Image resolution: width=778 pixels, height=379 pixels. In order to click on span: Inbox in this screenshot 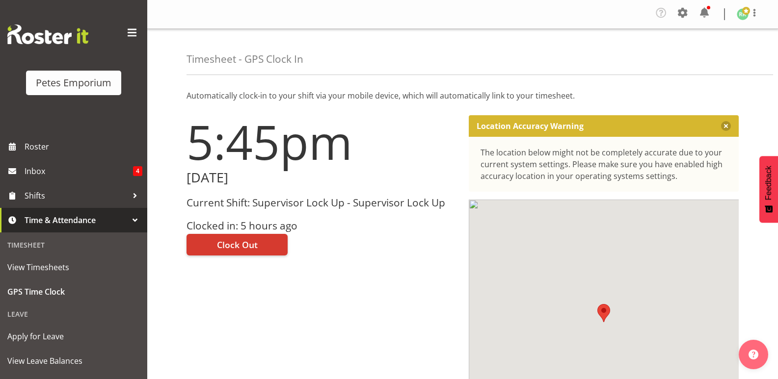, I will do `click(79, 171)`.